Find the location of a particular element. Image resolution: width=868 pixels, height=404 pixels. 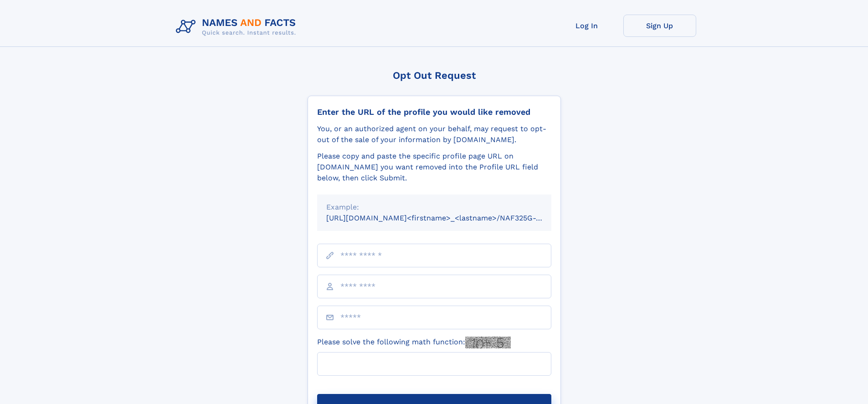

a: Sign Up is located at coordinates (660, 25).